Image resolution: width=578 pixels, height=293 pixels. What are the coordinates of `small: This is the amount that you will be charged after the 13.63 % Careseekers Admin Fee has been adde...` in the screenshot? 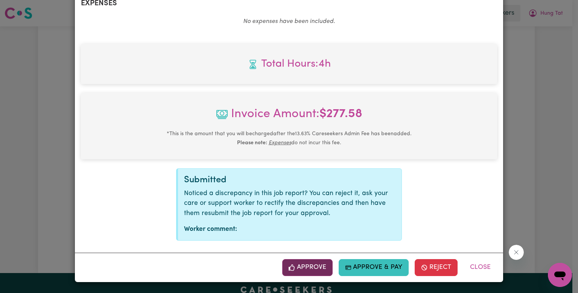 It's located at (289, 138).